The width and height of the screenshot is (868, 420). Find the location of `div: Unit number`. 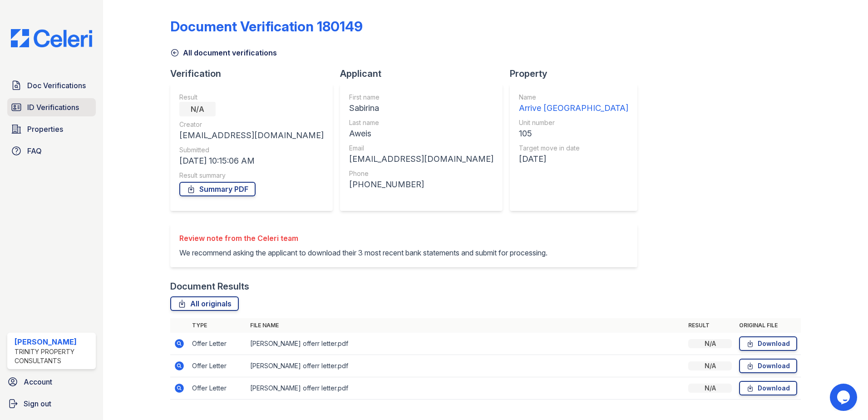

div: Unit number is located at coordinates (574, 123).